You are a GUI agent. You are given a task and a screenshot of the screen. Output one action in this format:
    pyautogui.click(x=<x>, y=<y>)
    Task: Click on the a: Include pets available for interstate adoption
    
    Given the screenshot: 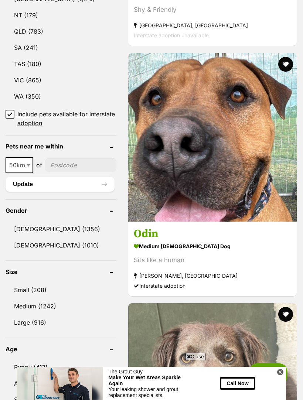 What is the action you would take?
    pyautogui.click(x=61, y=118)
    